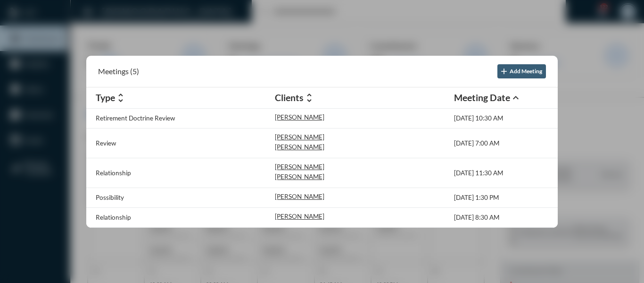 This screenshot has width=644, height=283. I want to click on h2: Type, so click(105, 97).